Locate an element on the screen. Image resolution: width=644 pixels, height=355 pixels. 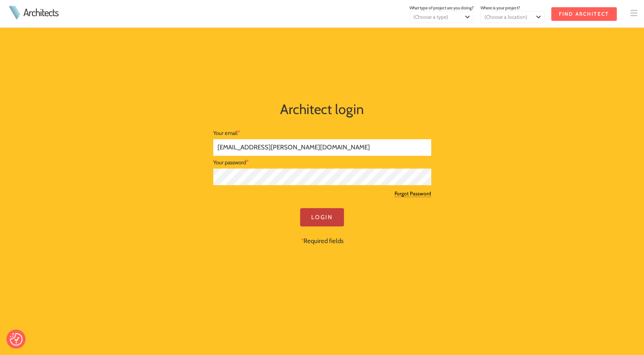
div: Your password is located at coordinates (322, 162).